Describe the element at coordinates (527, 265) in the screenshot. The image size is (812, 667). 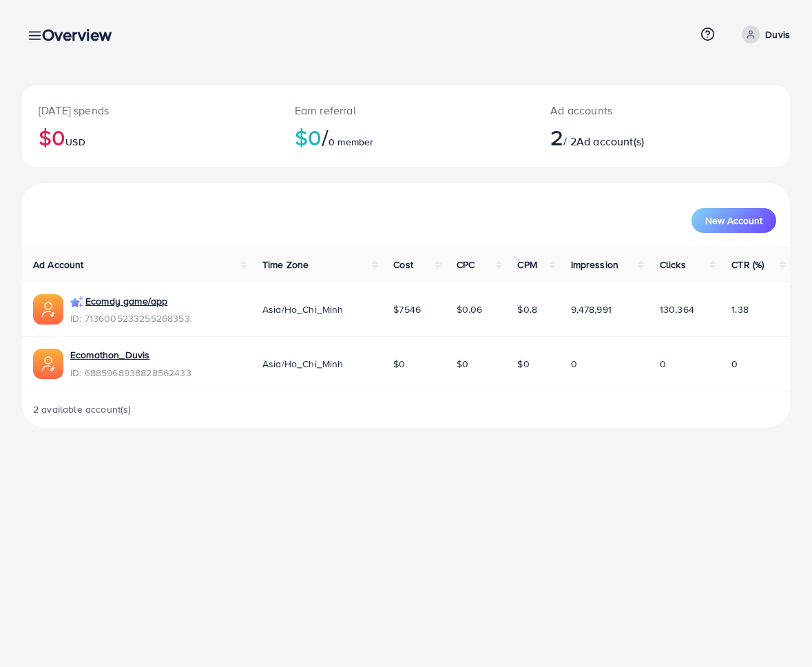
I see `span: CPM` at that location.